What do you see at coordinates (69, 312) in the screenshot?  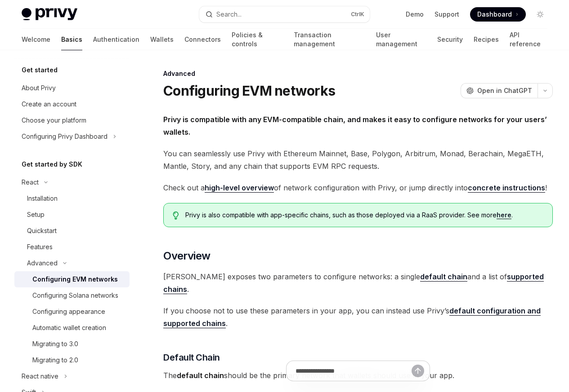 I see `div: Configuring appearance` at bounding box center [69, 312].